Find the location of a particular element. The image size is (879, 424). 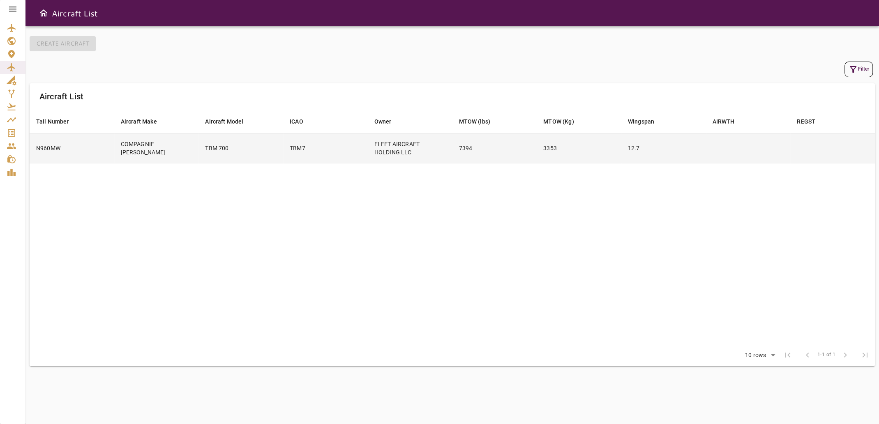

span: AIRWTH is located at coordinates (729, 122).